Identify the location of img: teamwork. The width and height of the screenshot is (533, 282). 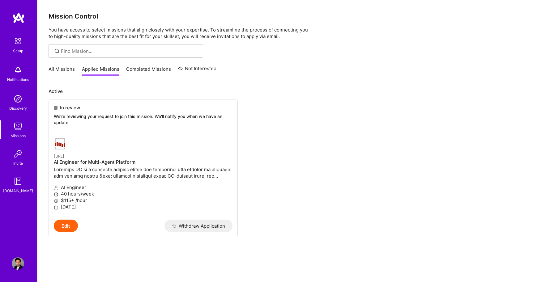
(18, 126).